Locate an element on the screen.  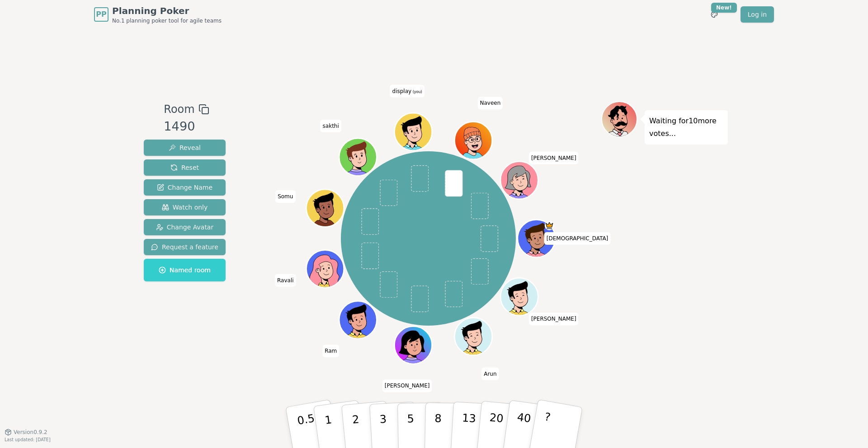
span: Named room is located at coordinates (185, 270).